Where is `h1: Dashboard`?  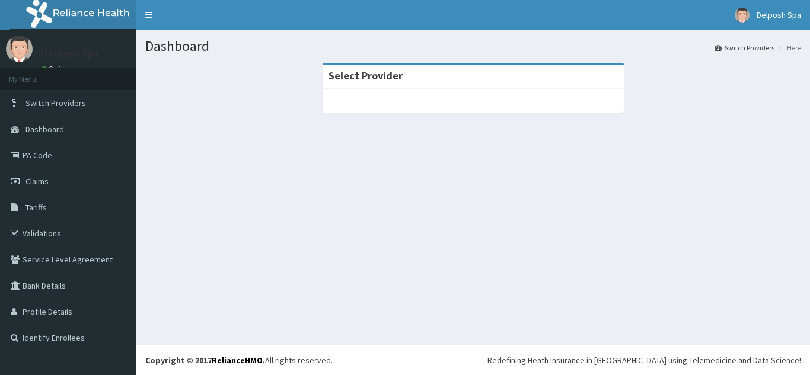
h1: Dashboard is located at coordinates (473, 46).